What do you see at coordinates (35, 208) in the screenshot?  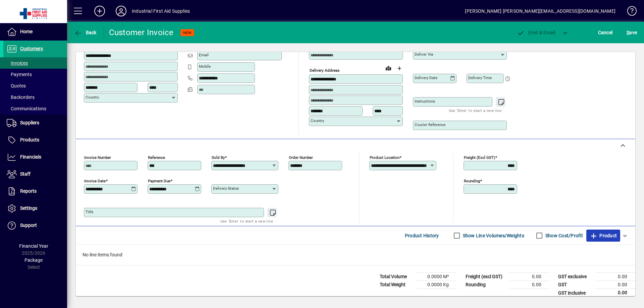 I see `a: Settings` at bounding box center [35, 208].